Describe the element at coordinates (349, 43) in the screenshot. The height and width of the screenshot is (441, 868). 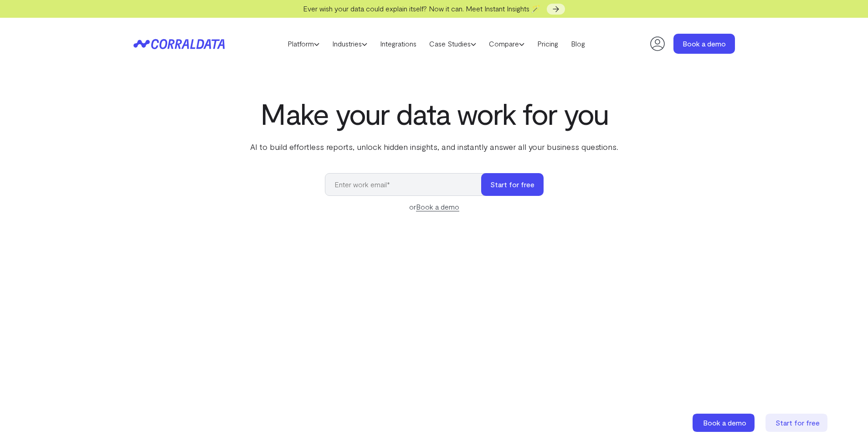
I see `a: Industries` at that location.